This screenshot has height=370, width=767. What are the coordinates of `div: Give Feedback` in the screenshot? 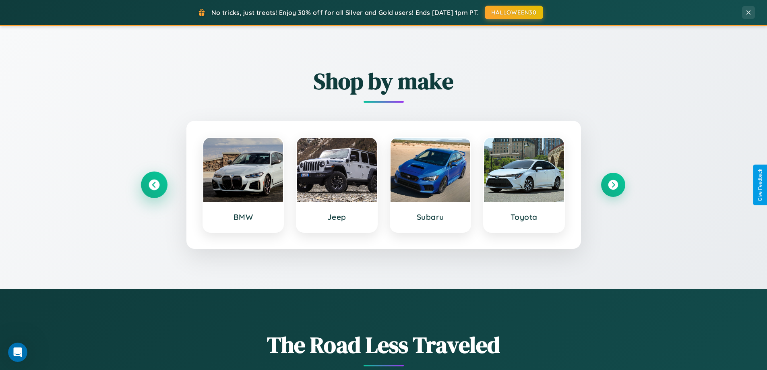 It's located at (760, 185).